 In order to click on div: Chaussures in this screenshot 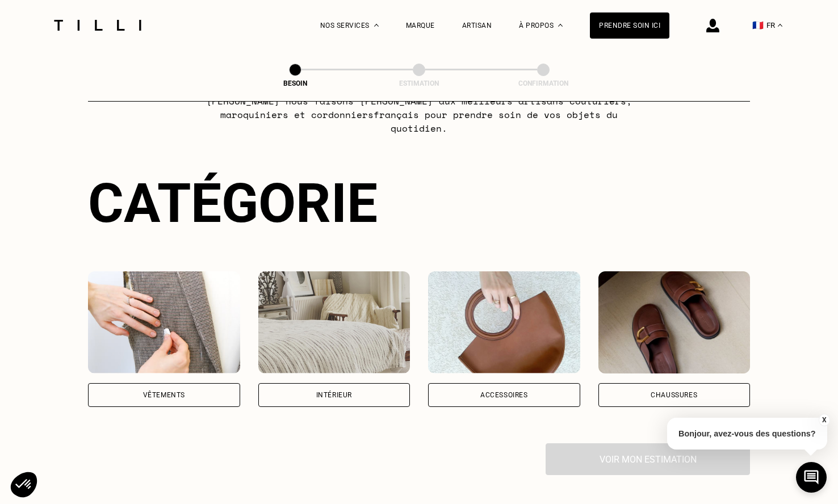, I will do `click(674, 395)`.